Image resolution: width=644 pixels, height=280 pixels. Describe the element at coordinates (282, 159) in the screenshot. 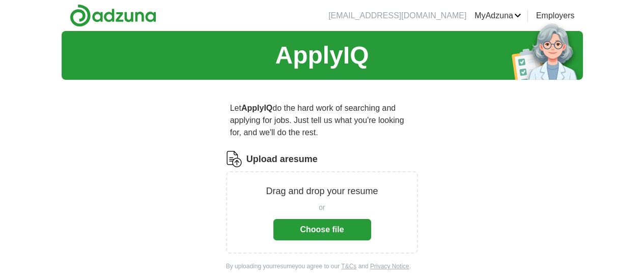

I see `label: Upload a resume` at that location.